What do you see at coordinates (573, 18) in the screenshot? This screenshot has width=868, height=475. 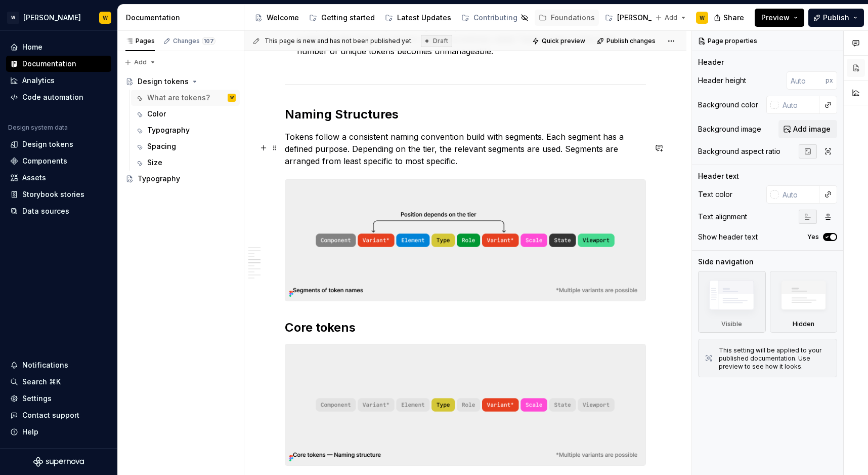 I see `div: Foundations` at bounding box center [573, 18].